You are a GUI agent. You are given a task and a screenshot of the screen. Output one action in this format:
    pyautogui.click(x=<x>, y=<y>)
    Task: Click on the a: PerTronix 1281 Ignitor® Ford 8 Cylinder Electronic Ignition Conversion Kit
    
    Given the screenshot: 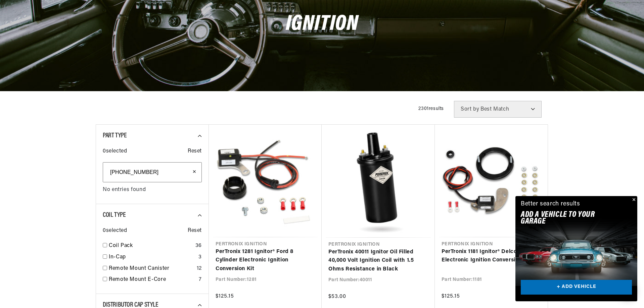 What is the action you would take?
    pyautogui.click(x=265, y=261)
    